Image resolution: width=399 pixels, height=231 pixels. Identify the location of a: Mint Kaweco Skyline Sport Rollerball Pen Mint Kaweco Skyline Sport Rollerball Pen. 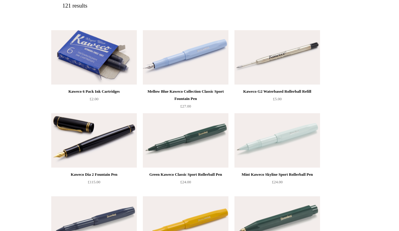
(277, 140).